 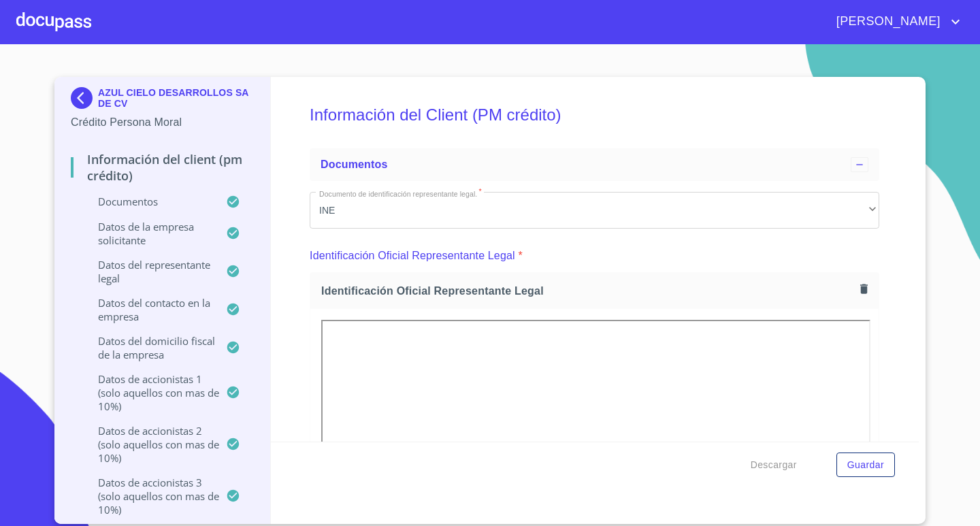 What do you see at coordinates (149, 310) in the screenshot?
I see `p: Datos del contacto en la empresa` at bounding box center [149, 310].